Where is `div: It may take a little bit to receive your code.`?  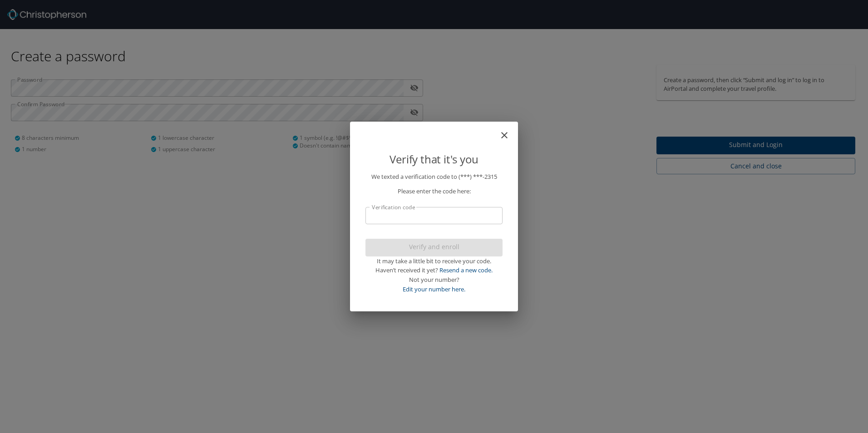
div: It may take a little bit to receive your code. is located at coordinates (434, 261).